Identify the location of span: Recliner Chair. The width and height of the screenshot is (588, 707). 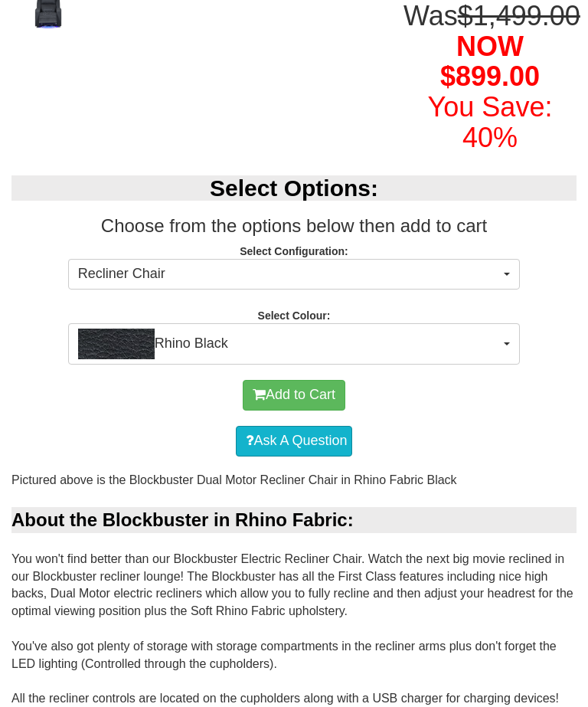
(289, 274).